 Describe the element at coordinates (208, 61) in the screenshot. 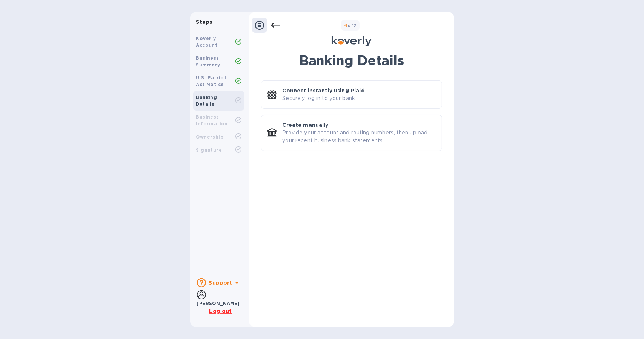

I see `b: Business Summary` at that location.